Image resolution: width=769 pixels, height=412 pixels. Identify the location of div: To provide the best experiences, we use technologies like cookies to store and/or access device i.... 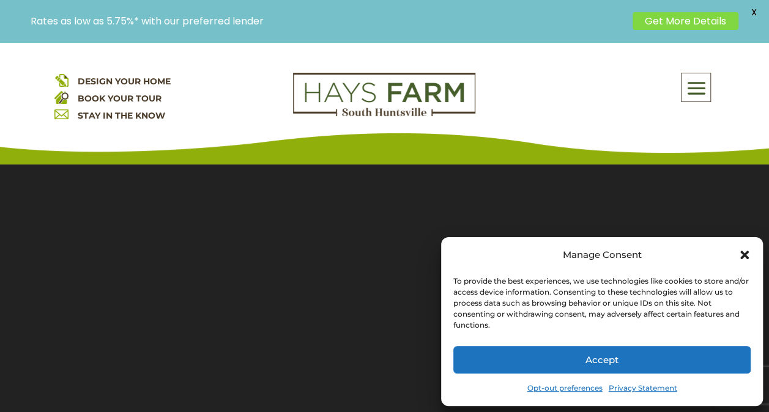
(601, 303).